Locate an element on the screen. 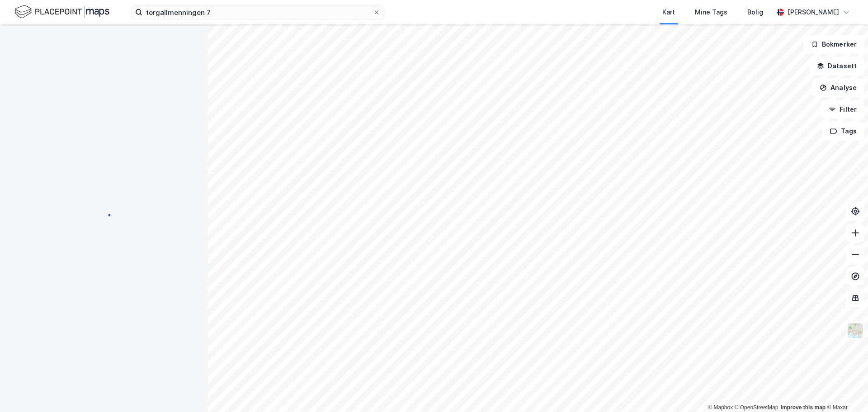 The height and width of the screenshot is (412, 868). img: logo.f888ab2527a4732fd821a326f86c7f29.svg is located at coordinates (62, 12).